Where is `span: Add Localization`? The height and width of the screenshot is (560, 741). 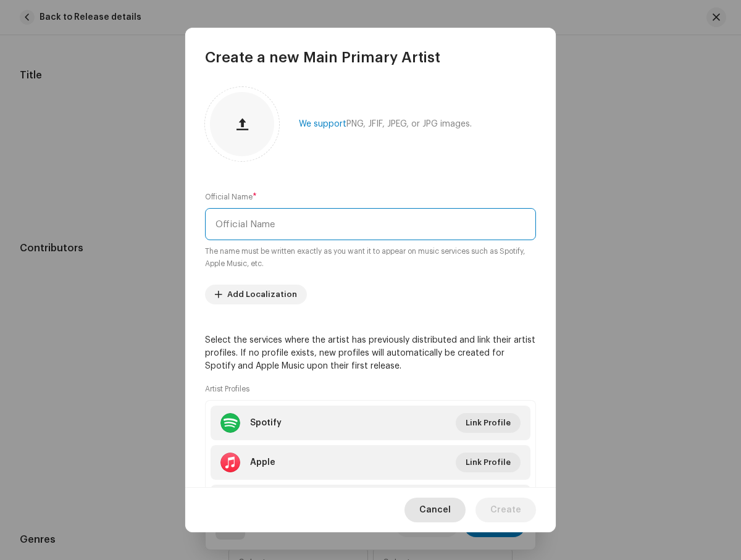 span: Add Localization is located at coordinates (262, 295).